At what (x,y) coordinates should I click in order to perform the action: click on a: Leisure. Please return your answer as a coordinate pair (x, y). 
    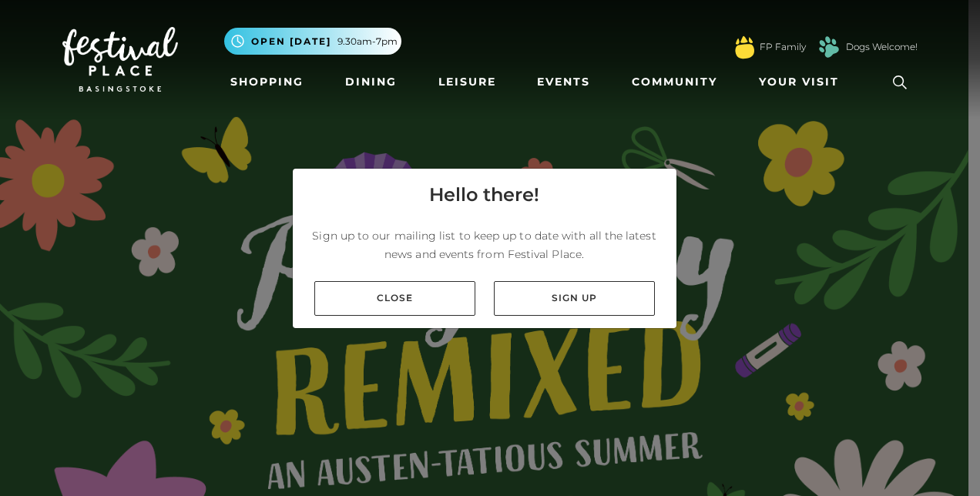
    Looking at the image, I should click on (467, 82).